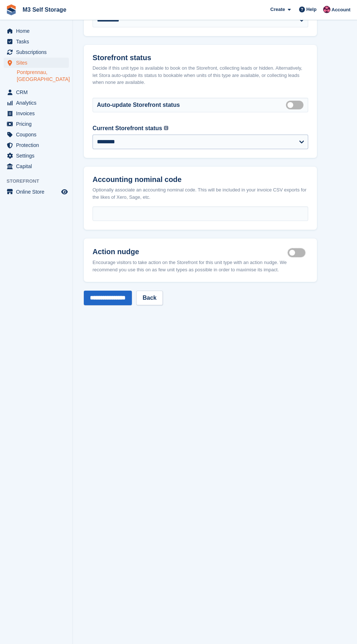  Describe the element at coordinates (166, 128) in the screenshot. I see `img: icon-info-grey-7440780725fd019a000dd9b08b2336e03edf1995a4989e88bcd33f0948082b44.svg` at that location.